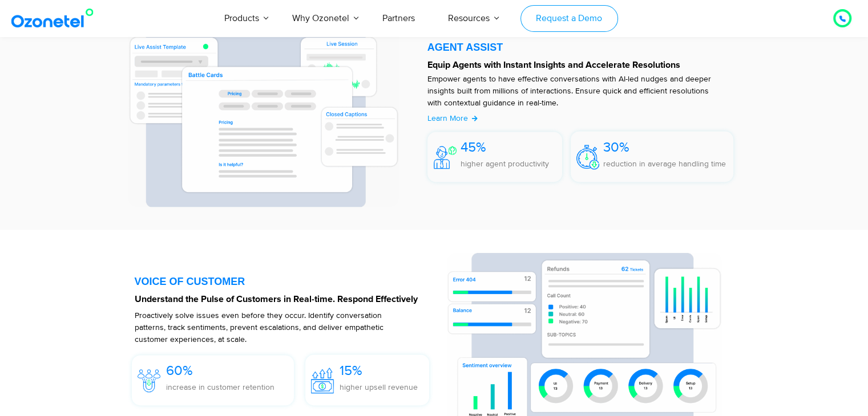 The width and height of the screenshot is (868, 416). Describe the element at coordinates (664, 164) in the screenshot. I see `p: reduction in average handling time` at that location.